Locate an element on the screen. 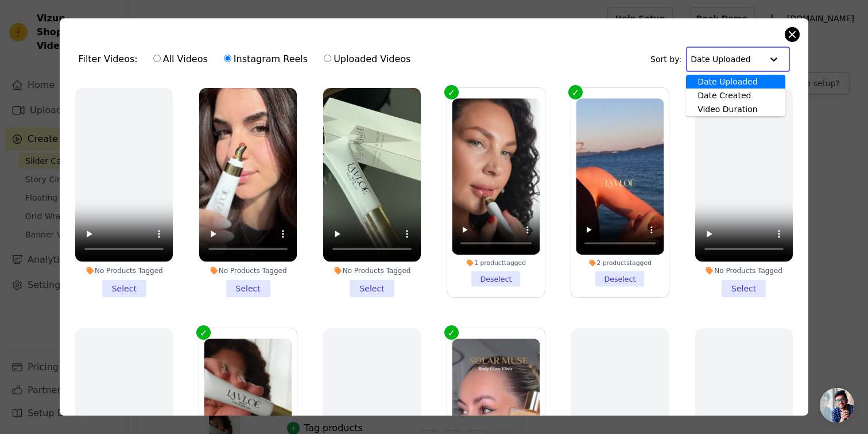 This screenshot has width=868, height=434. label: Instagram Reels is located at coordinates (266, 59).